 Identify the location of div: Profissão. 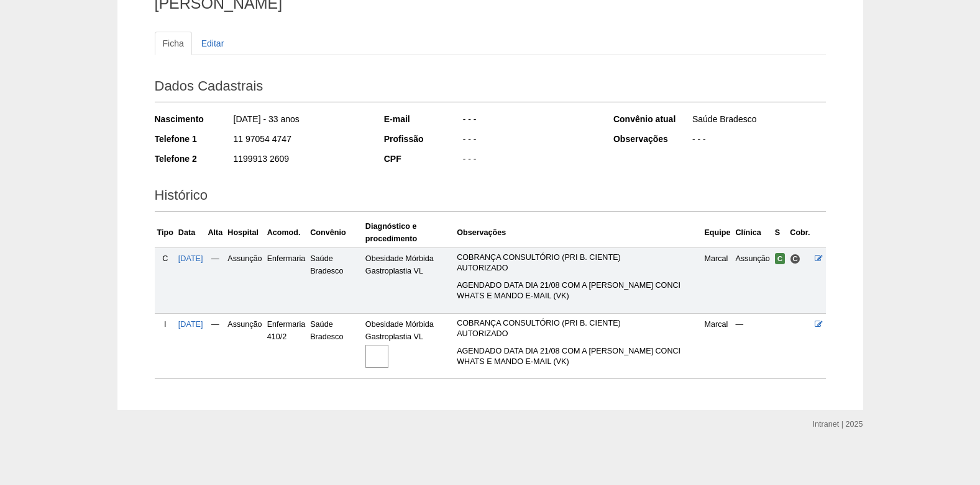
(422, 139).